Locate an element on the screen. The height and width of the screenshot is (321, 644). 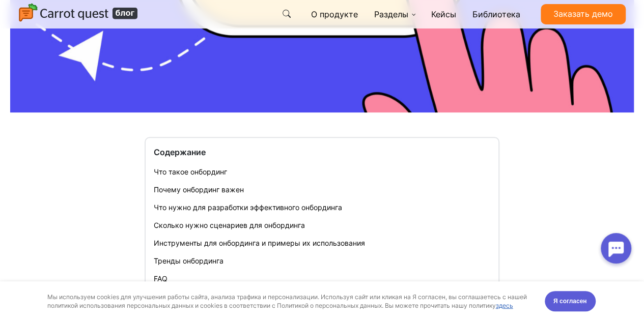
div: Мы используем cookies для улучшения работы сайта, анализа трафика и персонализации. Используя сай... is located at coordinates (290, 20).